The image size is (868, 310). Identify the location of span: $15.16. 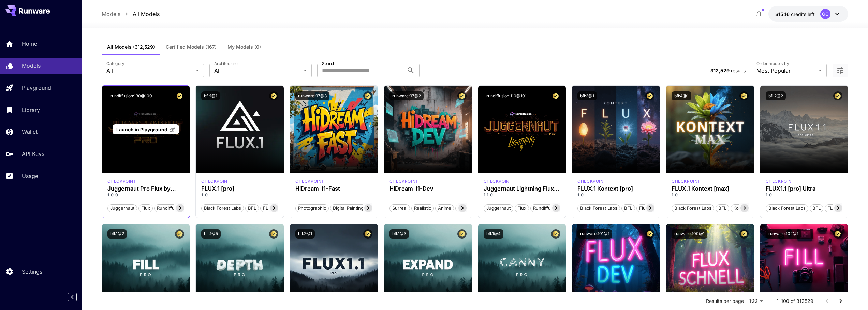
(783, 14).